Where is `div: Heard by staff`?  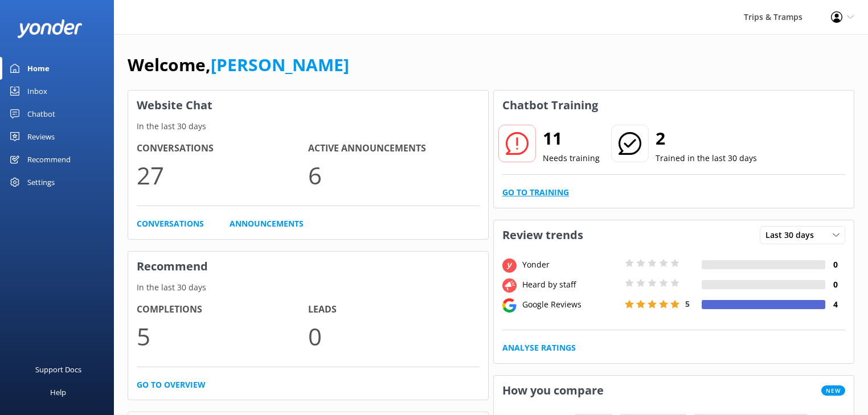
div: Heard by staff is located at coordinates (570, 285).